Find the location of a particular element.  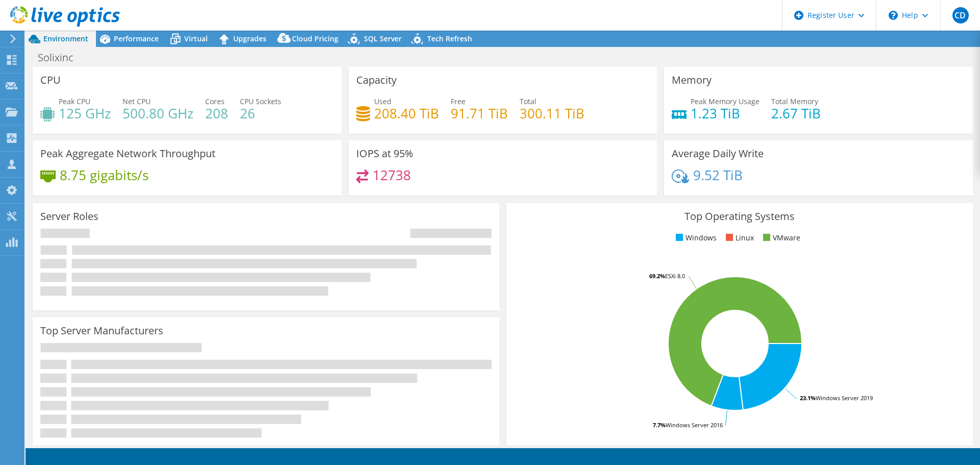

h4: 8.75 gigabits/s is located at coordinates (105, 175).